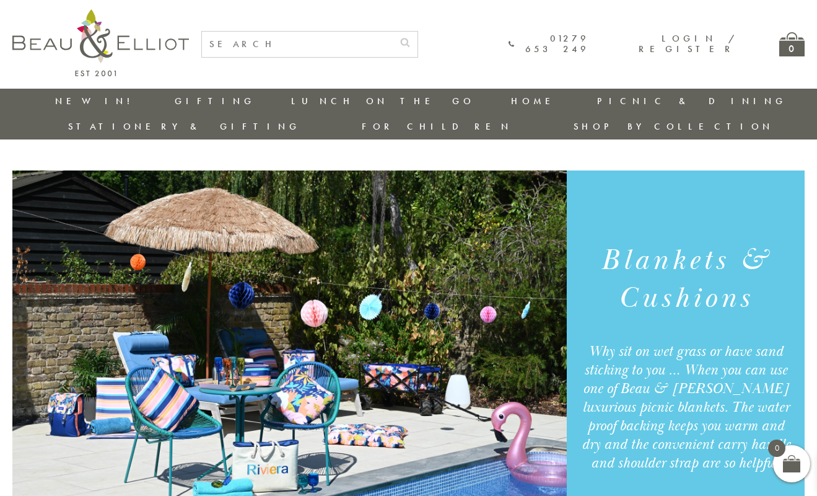  I want to click on h1: Blankets & Cushions, so click(685, 279).